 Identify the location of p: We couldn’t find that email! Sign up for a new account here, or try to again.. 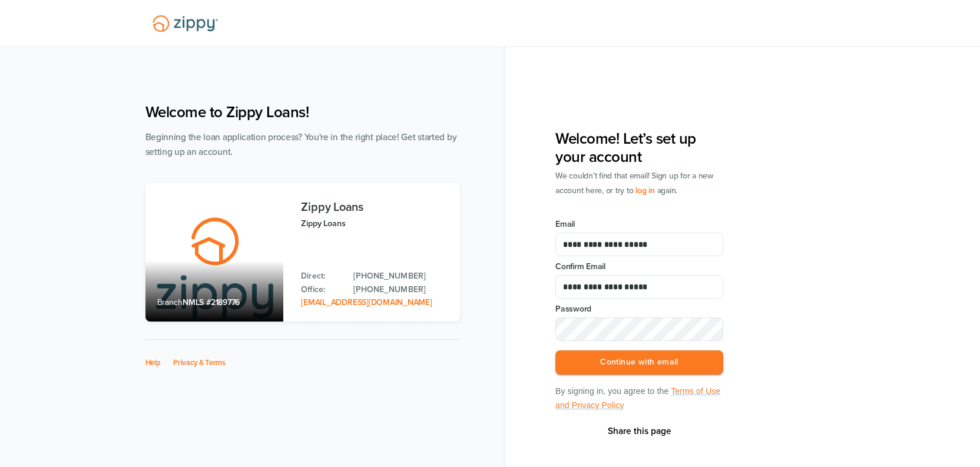
(639, 183).